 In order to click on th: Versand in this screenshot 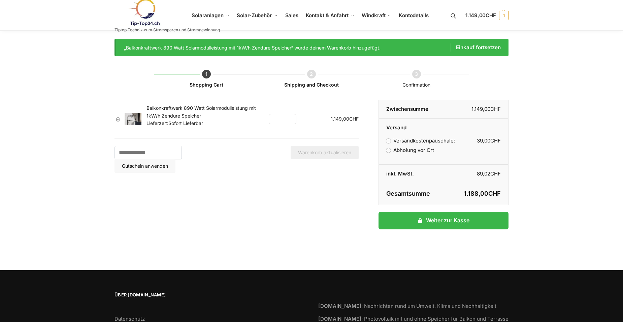, I will do `click(443, 125)`.